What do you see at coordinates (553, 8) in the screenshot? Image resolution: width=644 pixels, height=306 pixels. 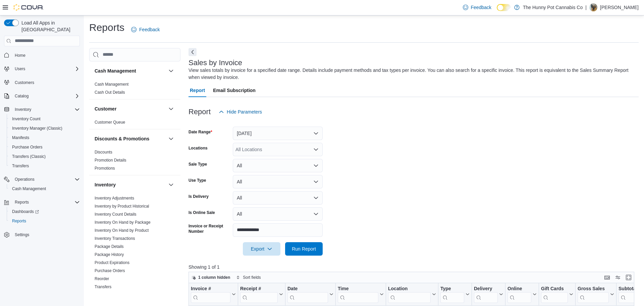 I see `p: The Hunny Pot Cannabis Co` at bounding box center [553, 8].